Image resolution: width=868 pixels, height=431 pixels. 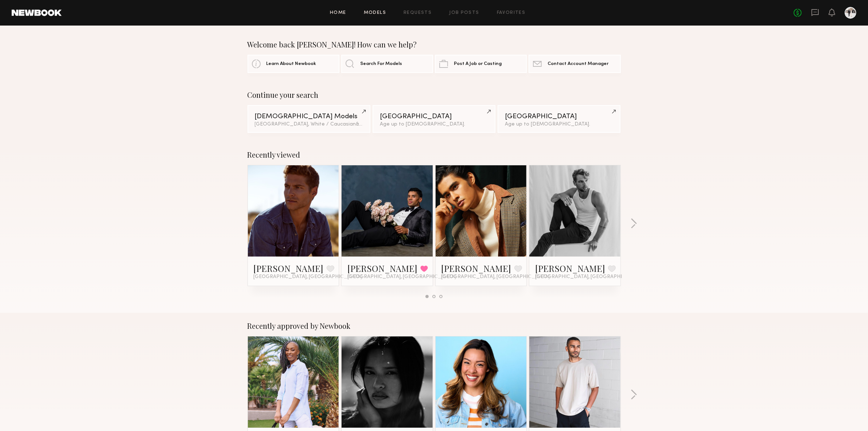 I want to click on span: Post A Job or Casting, so click(x=478, y=64).